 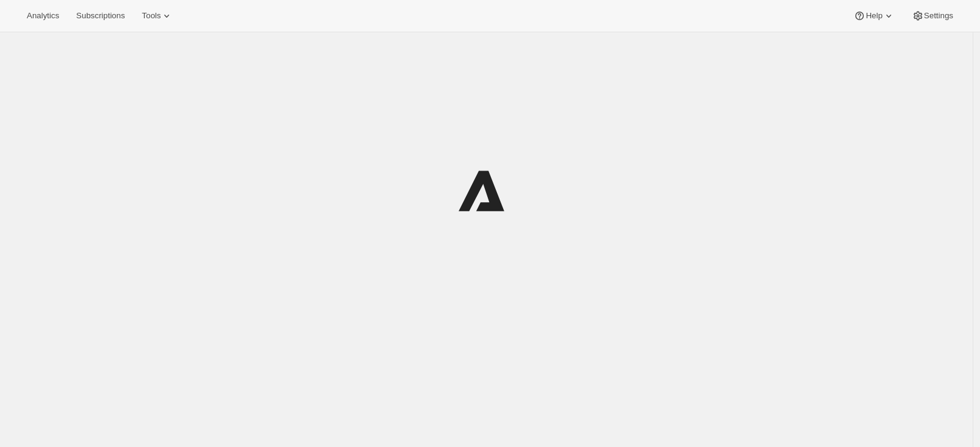 What do you see at coordinates (101, 16) in the screenshot?
I see `button: Subscriptions` at bounding box center [101, 16].